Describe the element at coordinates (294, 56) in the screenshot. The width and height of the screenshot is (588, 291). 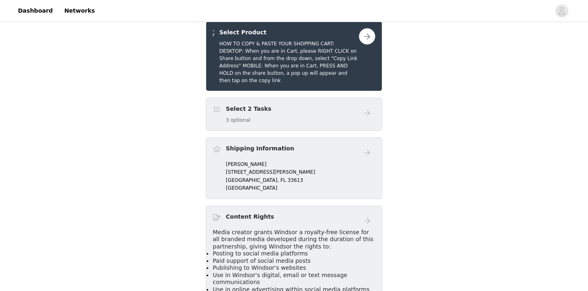
I see `div: Select Product` at that location.